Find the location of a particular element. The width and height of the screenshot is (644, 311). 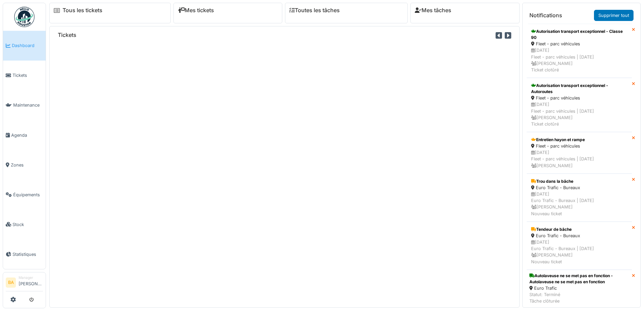

a: Agenda is located at coordinates (24, 135).